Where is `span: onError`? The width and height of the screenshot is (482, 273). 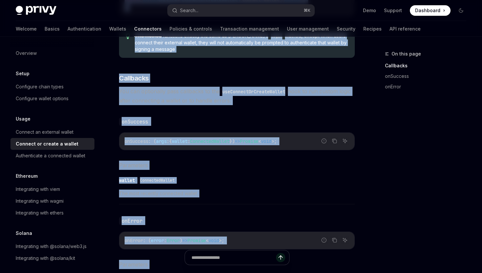
span: onError is located at coordinates (134, 240).